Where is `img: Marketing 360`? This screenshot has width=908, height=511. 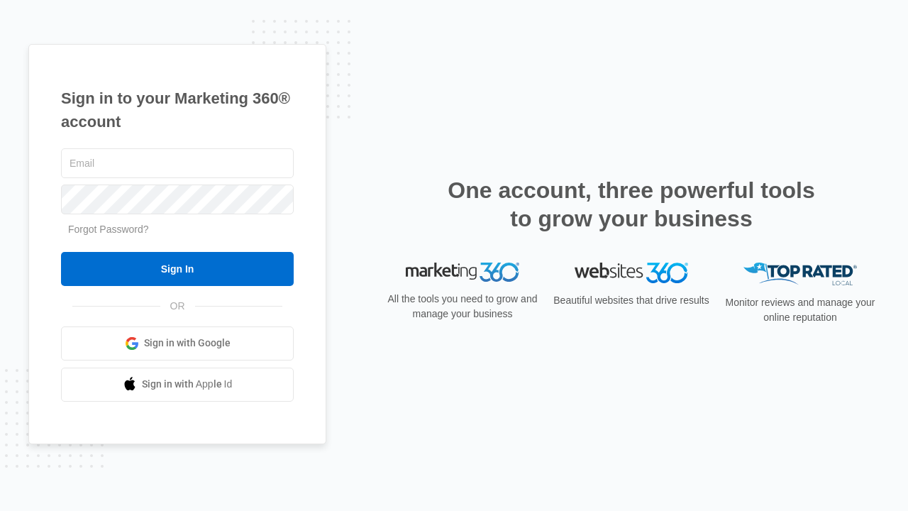
img: Marketing 360 is located at coordinates (462, 272).